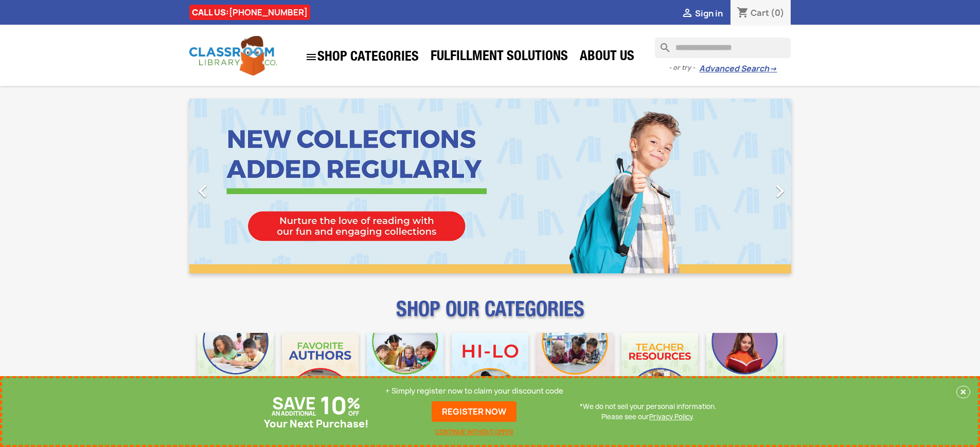  What do you see at coordinates (709, 13) in the screenshot?
I see `span: Sign in` at bounding box center [709, 13].